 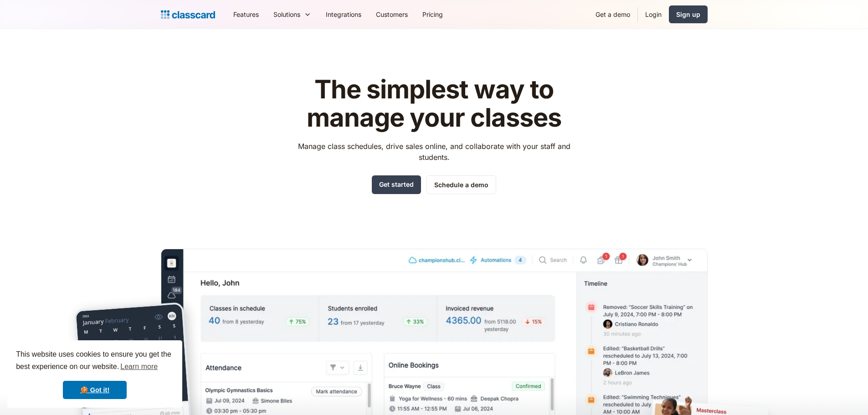 What do you see at coordinates (139, 367) in the screenshot?
I see `a: learn more about cookies` at bounding box center [139, 367].